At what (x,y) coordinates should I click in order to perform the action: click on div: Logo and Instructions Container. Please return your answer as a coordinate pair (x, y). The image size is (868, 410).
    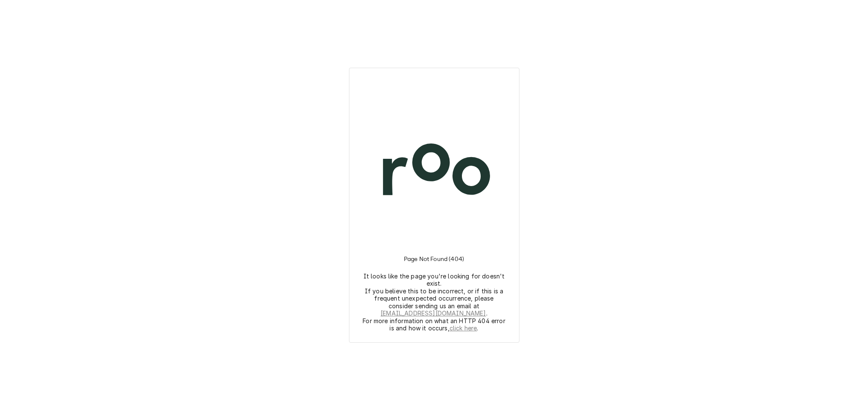
    Looking at the image, I should click on (434, 205).